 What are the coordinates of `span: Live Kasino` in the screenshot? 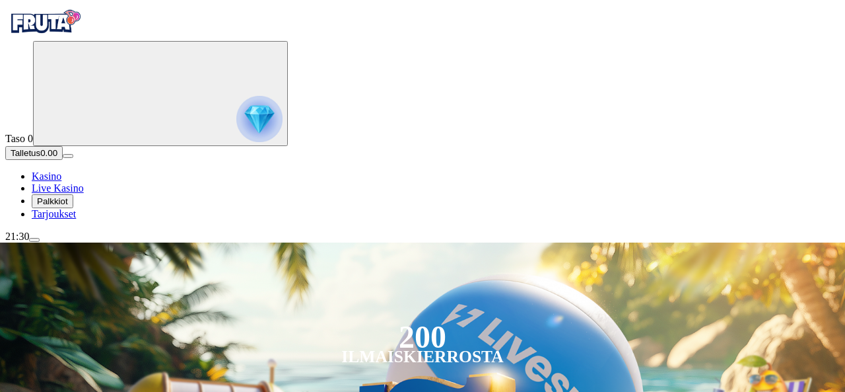 It's located at (57, 188).